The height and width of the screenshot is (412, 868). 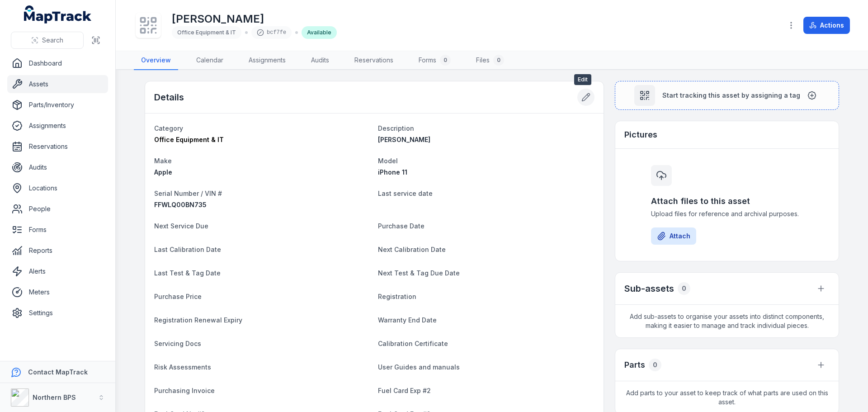 What do you see at coordinates (180, 204) in the screenshot?
I see `span: FFWLQ00BN735` at bounding box center [180, 204].